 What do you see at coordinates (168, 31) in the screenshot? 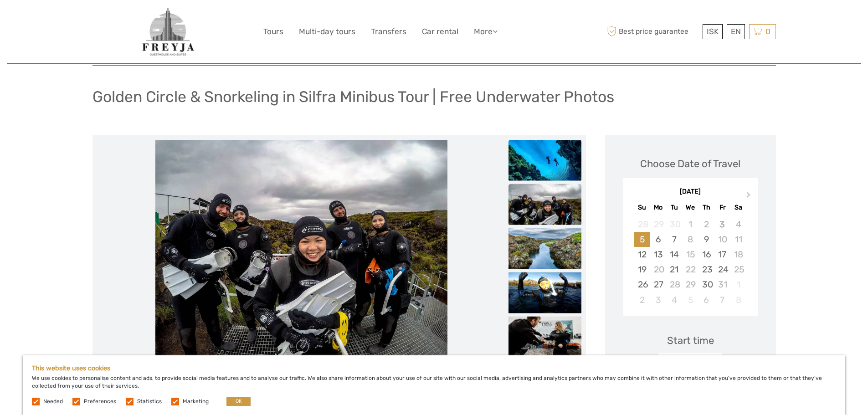
I see `img: General Info:` at bounding box center [168, 31].